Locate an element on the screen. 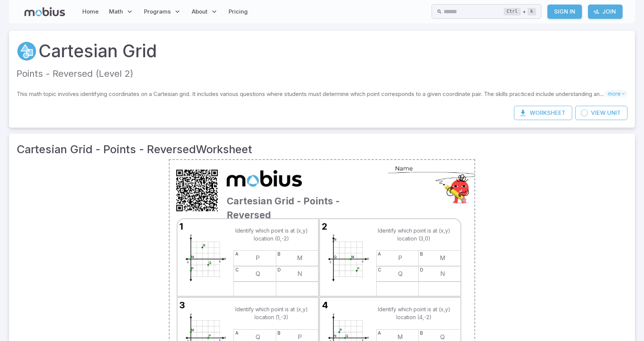 This screenshot has width=644, height=341. kbd: k is located at coordinates (531, 12).